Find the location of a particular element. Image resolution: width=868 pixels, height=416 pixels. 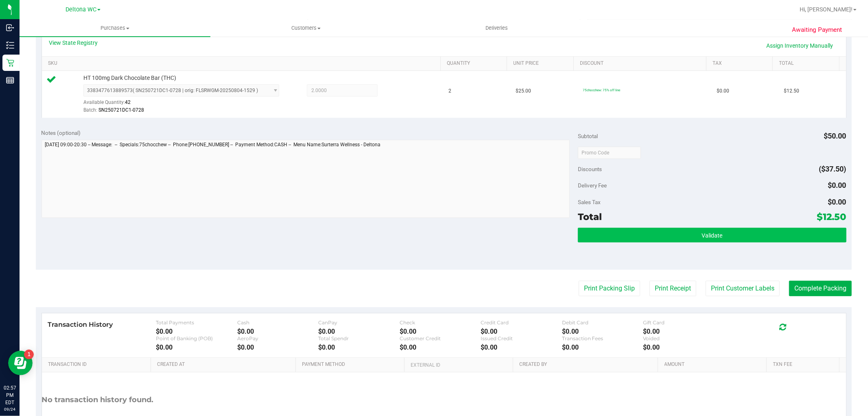

div: Check is located at coordinates (440, 322).